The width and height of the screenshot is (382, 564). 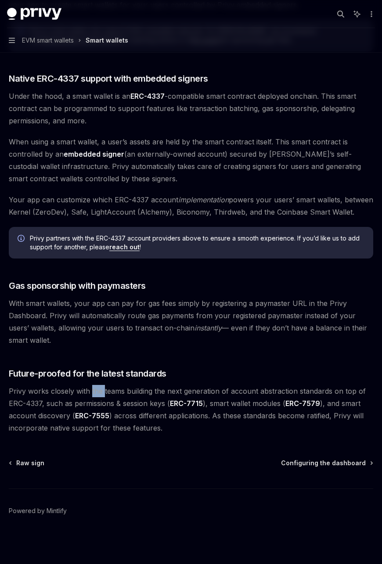 What do you see at coordinates (186, 403) in the screenshot?
I see `a: ERC-7715` at bounding box center [186, 403].